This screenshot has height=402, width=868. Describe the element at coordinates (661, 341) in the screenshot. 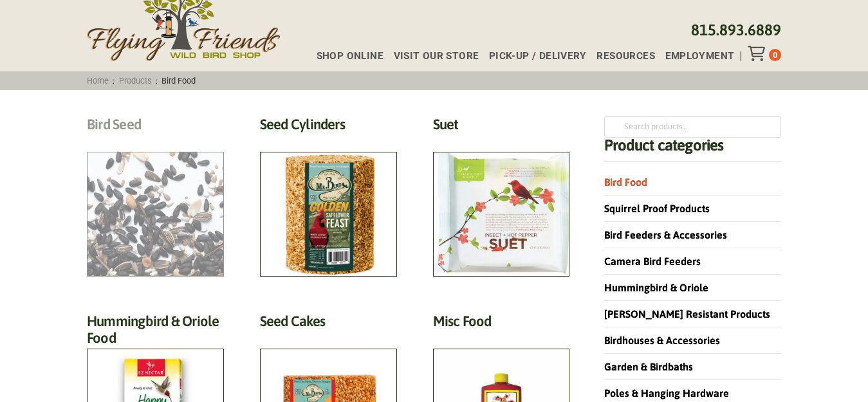

I see `a: Birdhouses & Accessories` at that location.